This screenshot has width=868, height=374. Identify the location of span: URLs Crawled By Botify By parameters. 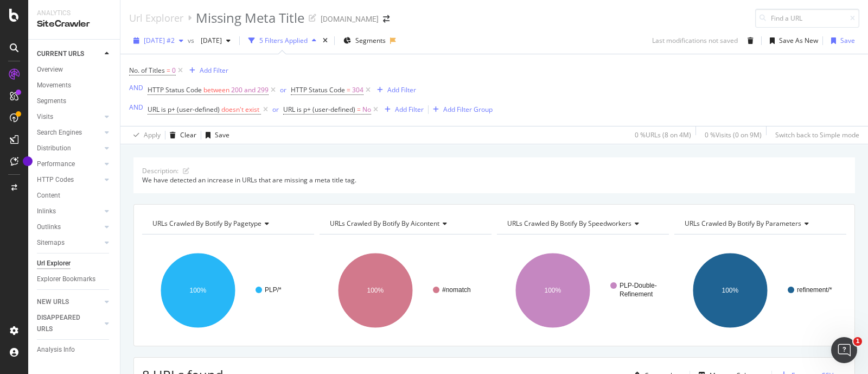
(743, 223).